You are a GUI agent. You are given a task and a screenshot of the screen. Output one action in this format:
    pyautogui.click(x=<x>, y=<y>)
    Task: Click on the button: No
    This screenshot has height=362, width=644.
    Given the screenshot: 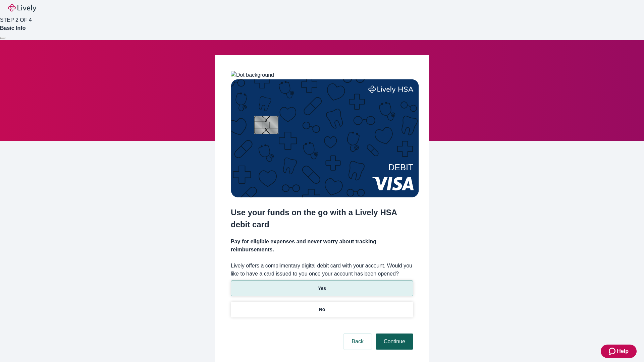 What is the action you would take?
    pyautogui.click(x=322, y=310)
    